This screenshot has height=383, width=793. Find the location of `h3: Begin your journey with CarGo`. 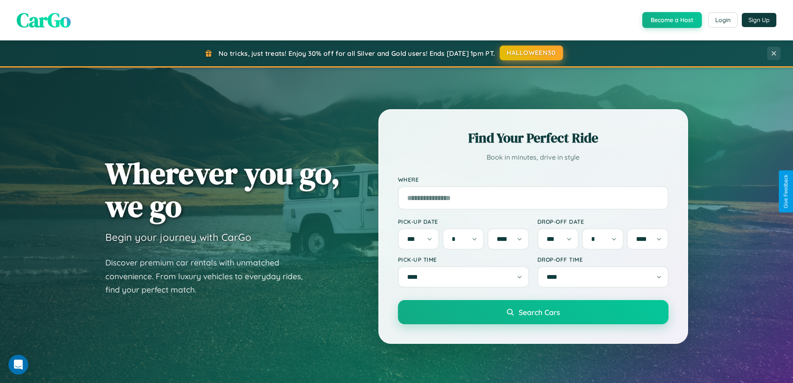

h3: Begin your journey with CarGo is located at coordinates (178, 237).